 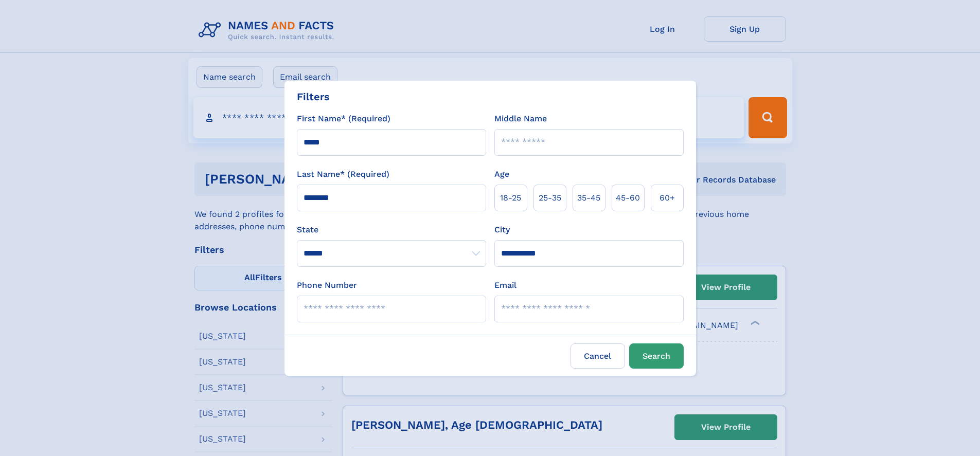 I want to click on span: 60+, so click(x=667, y=198).